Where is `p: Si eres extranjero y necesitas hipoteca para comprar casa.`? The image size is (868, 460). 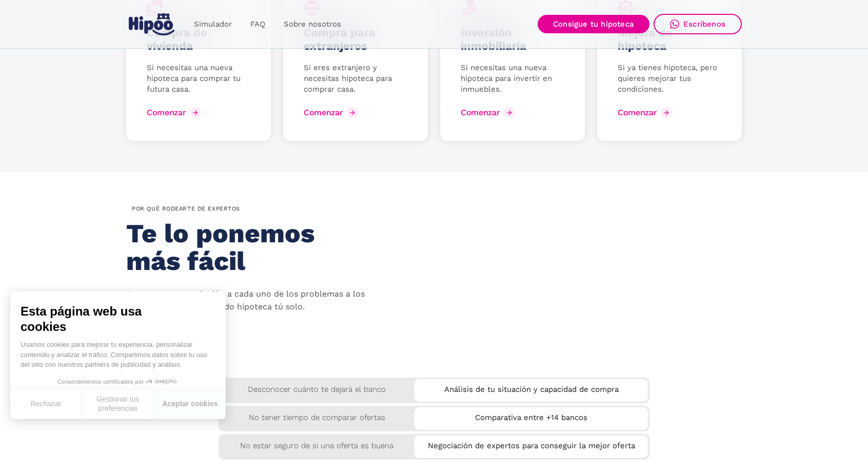
p: Si eres extranjero y necesitas hipoteca para comprar casa. is located at coordinates (356, 79).